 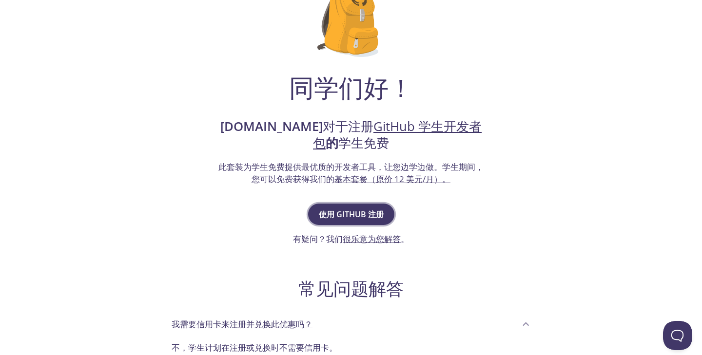 I want to click on font: 学生免费, so click(x=364, y=143).